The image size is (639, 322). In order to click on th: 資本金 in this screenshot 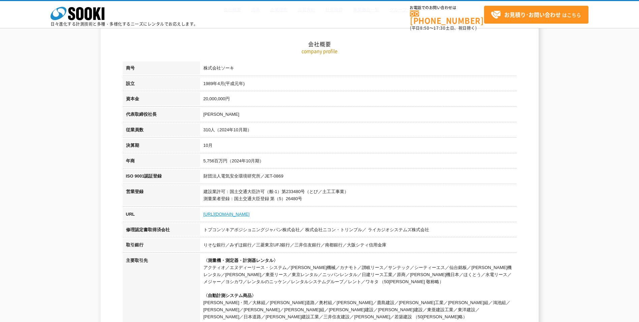, I will do `click(161, 100)`.